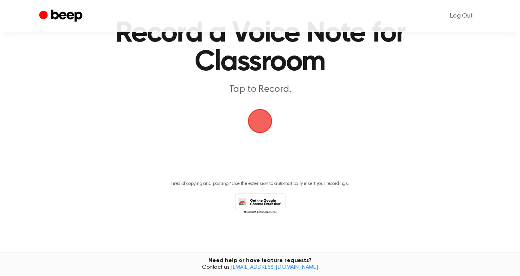  What do you see at coordinates (62, 16) in the screenshot?
I see `a: Beep` at bounding box center [62, 16].